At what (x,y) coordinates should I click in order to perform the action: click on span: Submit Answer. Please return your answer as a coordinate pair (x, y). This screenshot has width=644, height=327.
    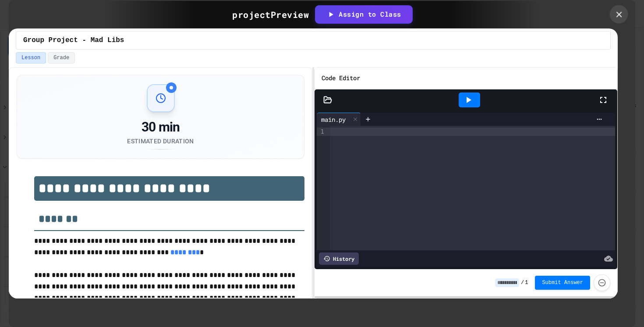
    Looking at the image, I should click on (563, 282).